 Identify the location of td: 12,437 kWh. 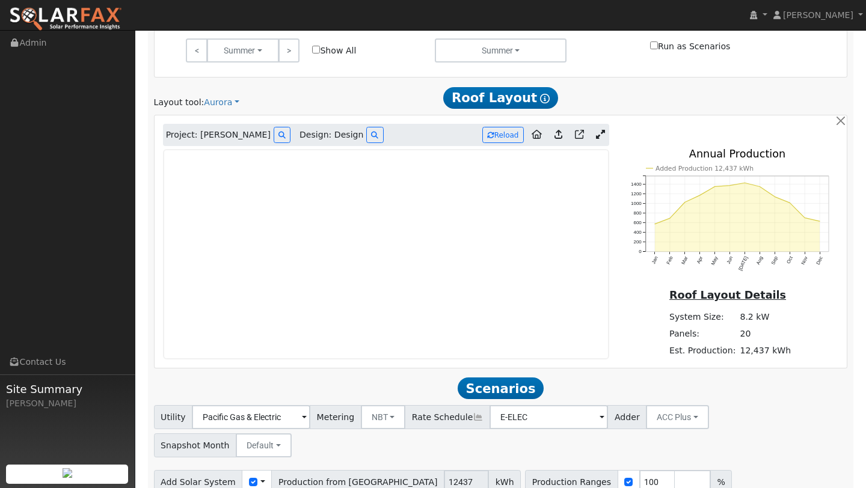
(765, 351).